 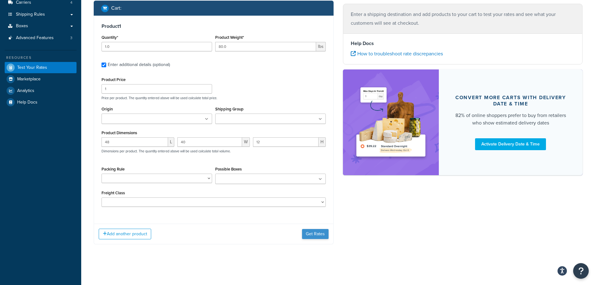 I want to click on span: W, so click(x=246, y=142).